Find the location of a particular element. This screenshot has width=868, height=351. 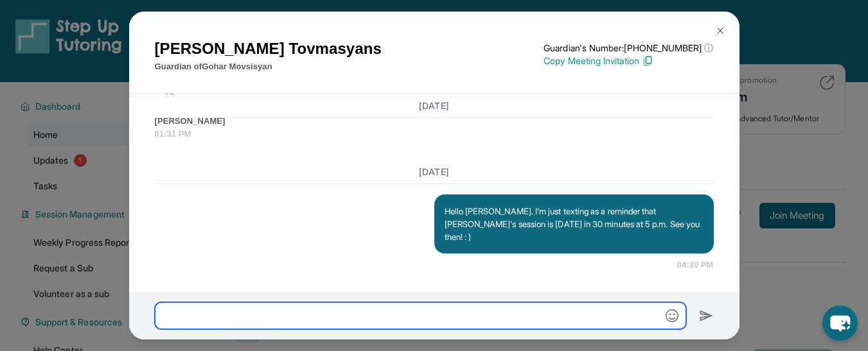

img: Close Icon is located at coordinates (721, 31).